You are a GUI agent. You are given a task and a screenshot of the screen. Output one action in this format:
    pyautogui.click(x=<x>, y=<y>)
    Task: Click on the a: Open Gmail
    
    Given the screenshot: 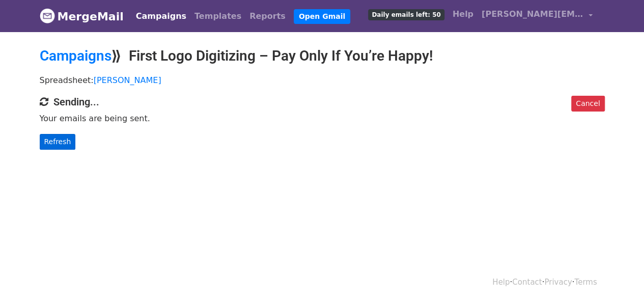 What is the action you would take?
    pyautogui.click(x=322, y=16)
    